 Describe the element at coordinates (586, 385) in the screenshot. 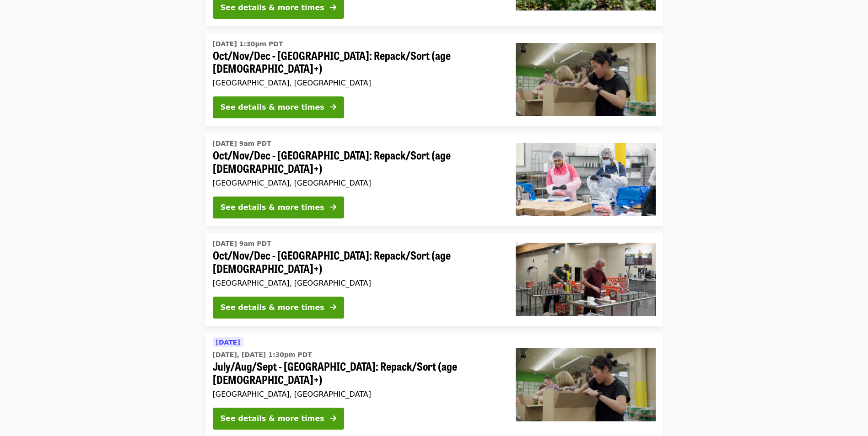

I see `img: July/Aug/Sept - Portland: Repack/Sort (age 8+) organized by Oregon Food Bank` at that location.